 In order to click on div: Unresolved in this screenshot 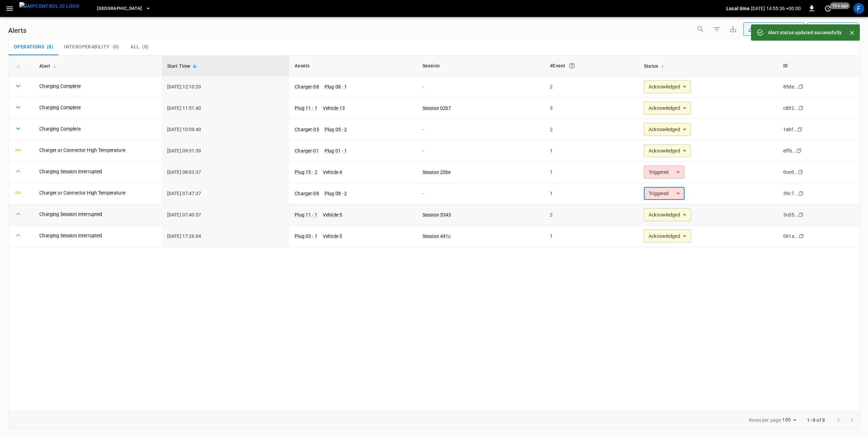, I will do `click(771, 29)`.